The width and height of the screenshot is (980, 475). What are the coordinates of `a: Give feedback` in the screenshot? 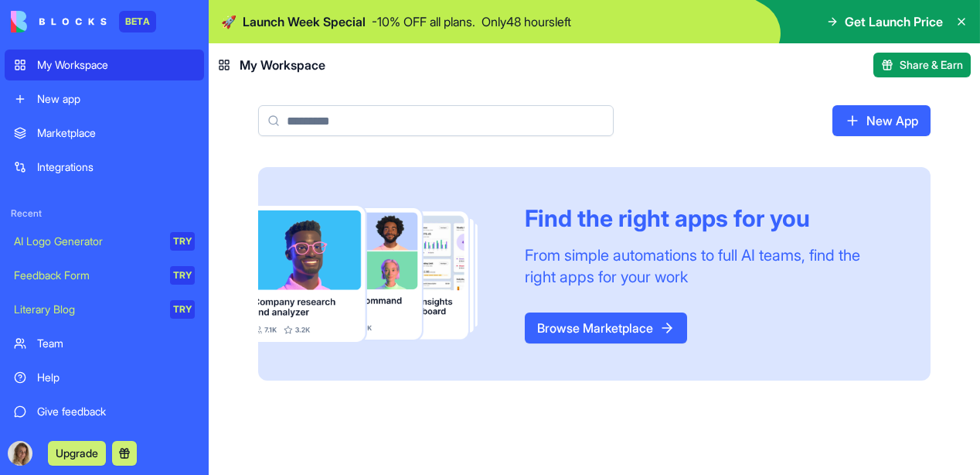 It's located at (104, 412).